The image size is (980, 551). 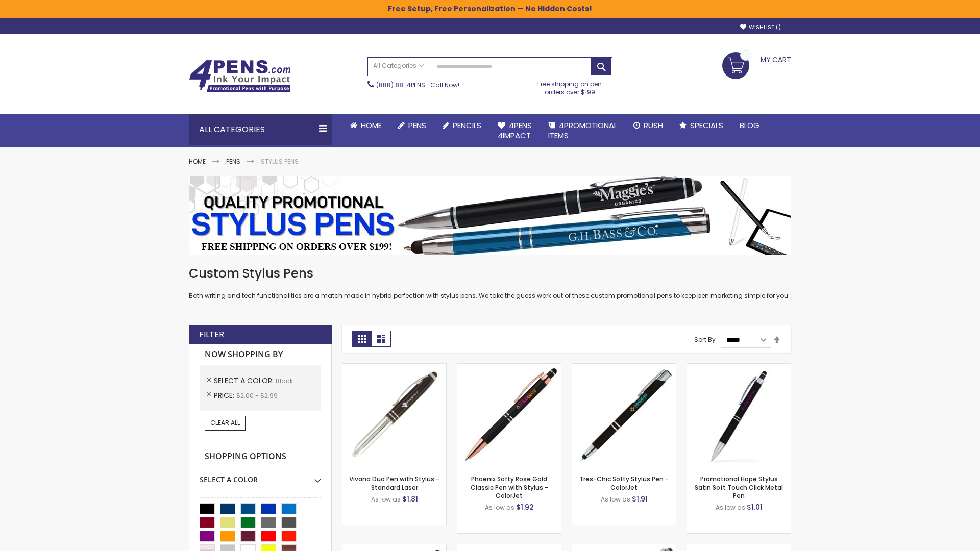 I want to click on strong: Now Shopping by, so click(x=260, y=355).